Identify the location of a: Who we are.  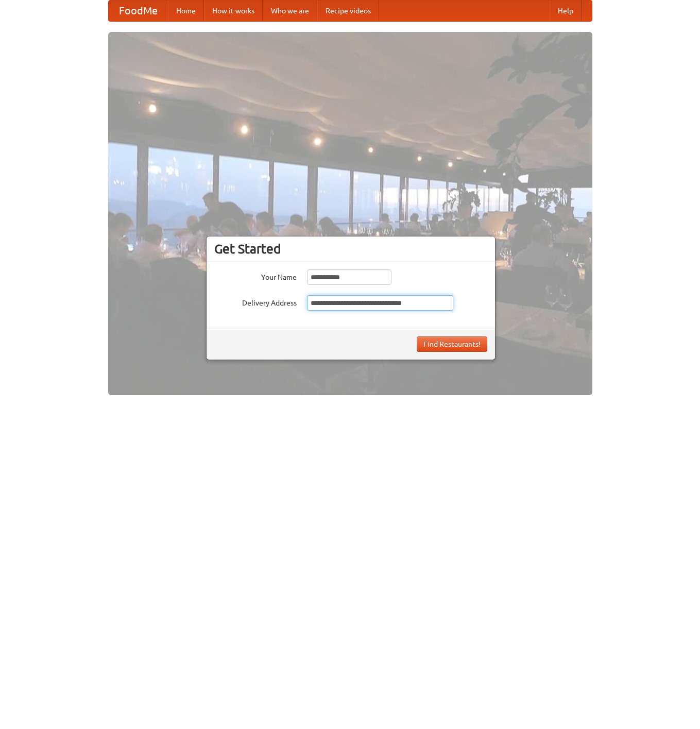
(290, 11).